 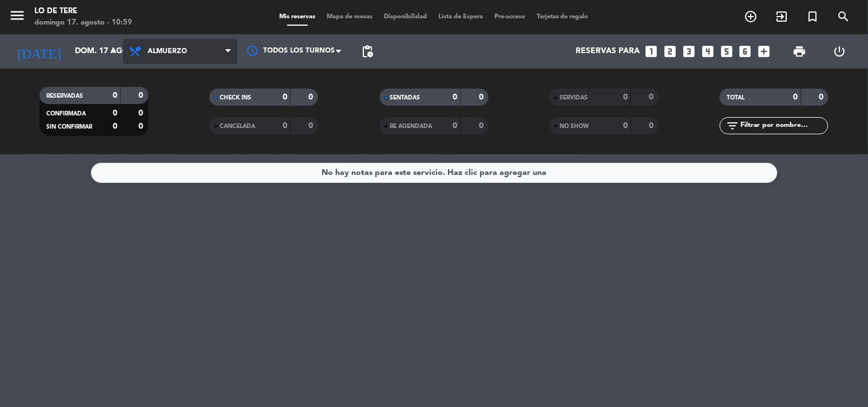 I want to click on span: SERVIDAS, so click(x=573, y=98).